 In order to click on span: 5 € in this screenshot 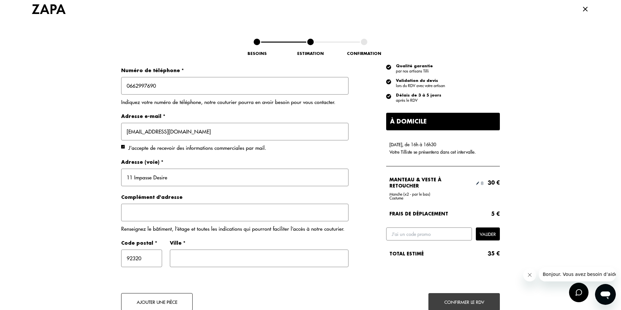, I will do `click(495, 214)`.